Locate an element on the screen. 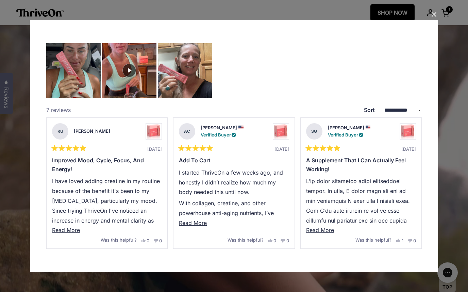 The image size is (468, 292). button: Next is located at coordinates (414, 183).